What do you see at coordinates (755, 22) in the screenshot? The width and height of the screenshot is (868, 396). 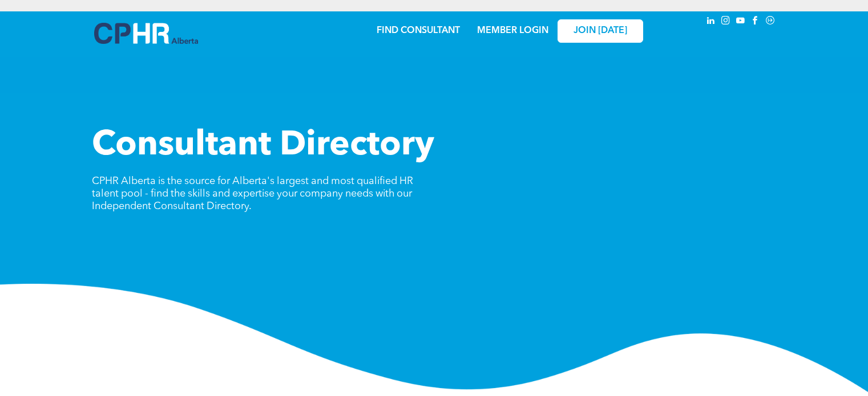 I see `a: facebook` at bounding box center [755, 22].